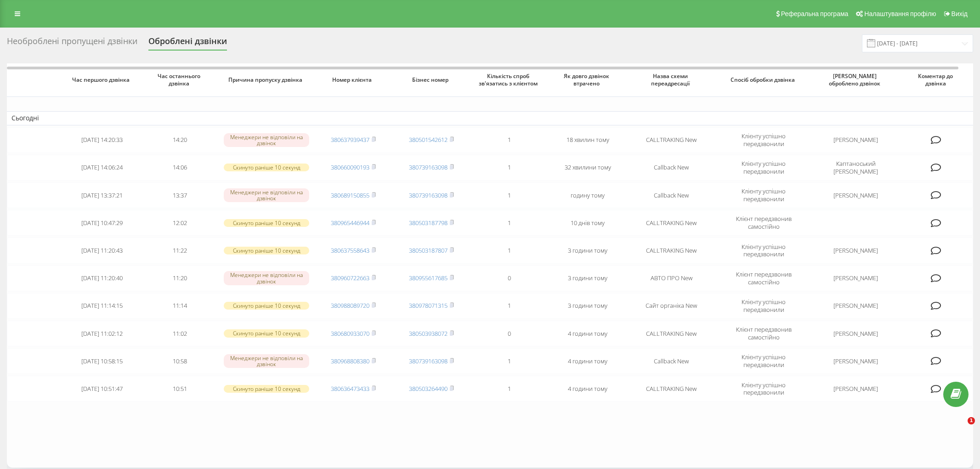 The image size is (980, 469). What do you see at coordinates (971, 421) in the screenshot?
I see `span: 1` at bounding box center [971, 421].